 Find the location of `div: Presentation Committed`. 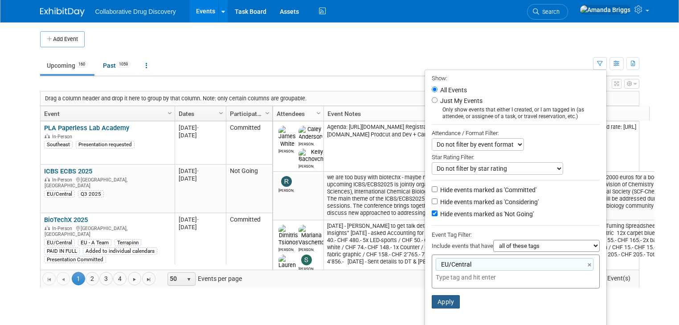

div: Presentation Committed is located at coordinates (75, 259).